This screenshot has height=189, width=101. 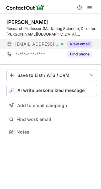 I want to click on img: ContactOut v5.3.10, so click(x=25, y=8).